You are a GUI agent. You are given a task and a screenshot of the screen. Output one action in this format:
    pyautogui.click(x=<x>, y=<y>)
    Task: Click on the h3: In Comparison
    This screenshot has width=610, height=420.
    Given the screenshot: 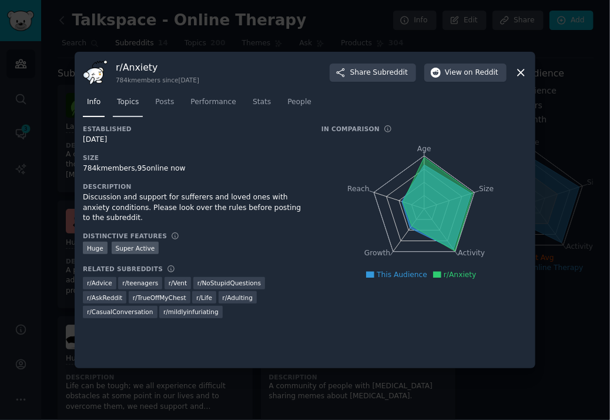 What is the action you would take?
    pyautogui.click(x=350, y=129)
    